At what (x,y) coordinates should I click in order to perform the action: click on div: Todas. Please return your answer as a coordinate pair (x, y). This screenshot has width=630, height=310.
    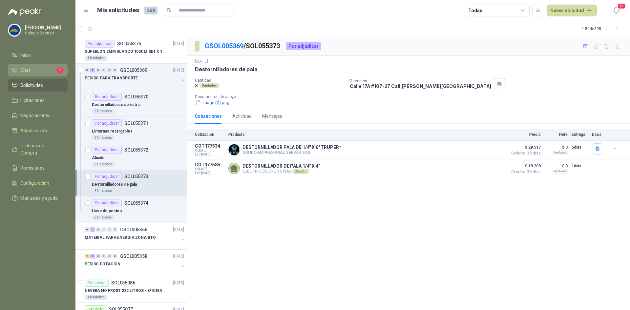
    Looking at the image, I should click on (475, 11).